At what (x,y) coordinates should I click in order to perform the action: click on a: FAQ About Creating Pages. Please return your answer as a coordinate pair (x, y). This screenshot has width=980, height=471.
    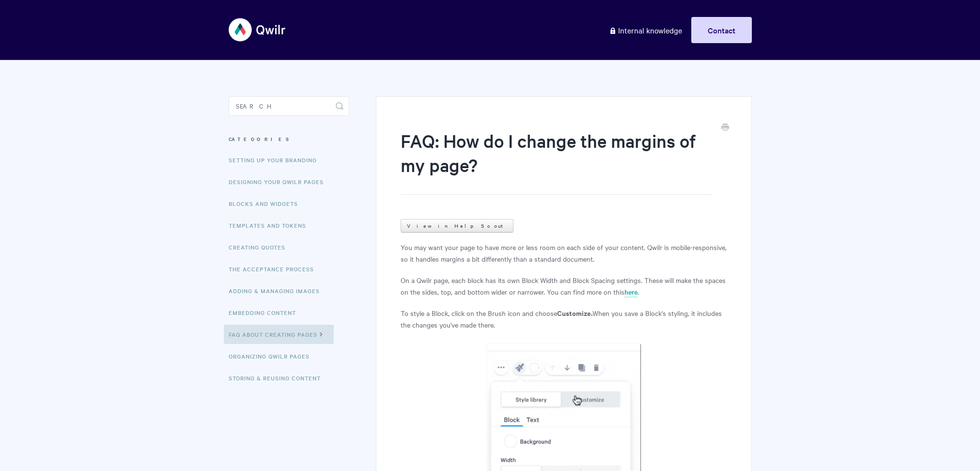
    Looking at the image, I should click on (279, 334).